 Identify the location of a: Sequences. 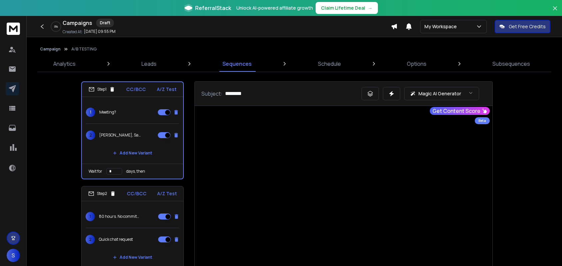
(237, 64).